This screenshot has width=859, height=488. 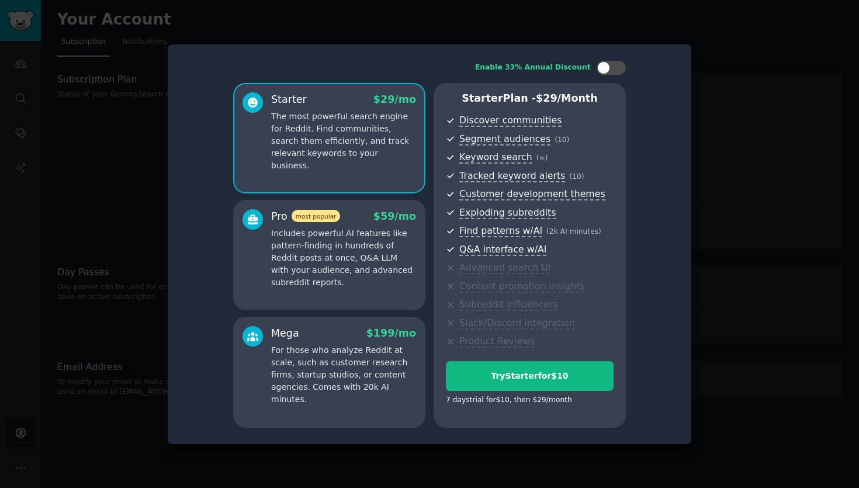 I want to click on div: Try Starter for $10, so click(x=530, y=376).